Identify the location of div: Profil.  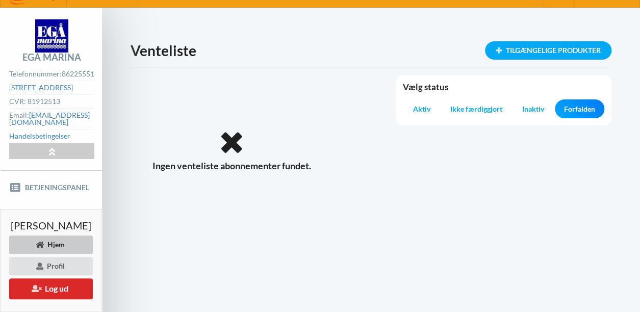
(51, 266).